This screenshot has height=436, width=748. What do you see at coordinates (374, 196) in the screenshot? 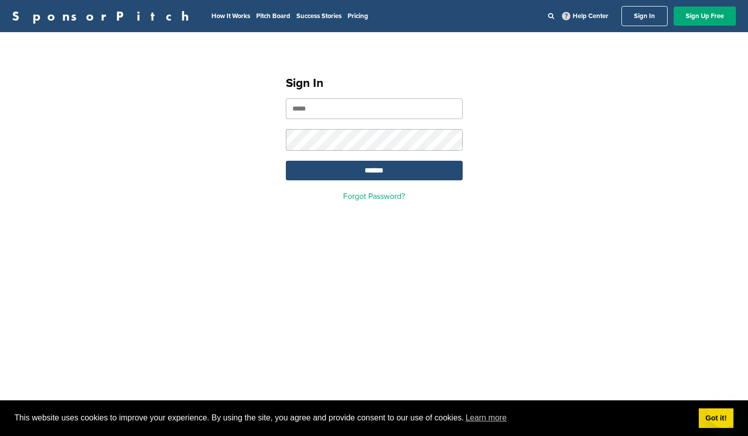
I see `a: Forgot Password?` at bounding box center [374, 196].